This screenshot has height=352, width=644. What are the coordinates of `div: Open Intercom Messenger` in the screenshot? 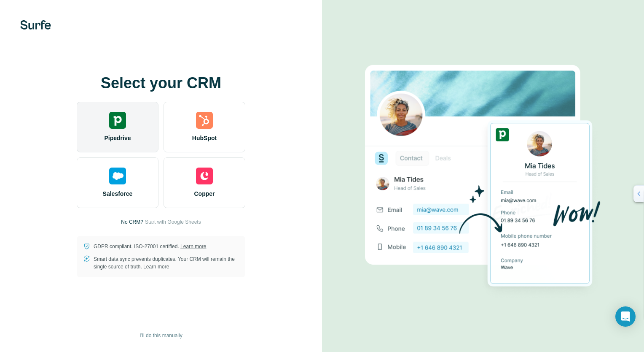 It's located at (626, 317).